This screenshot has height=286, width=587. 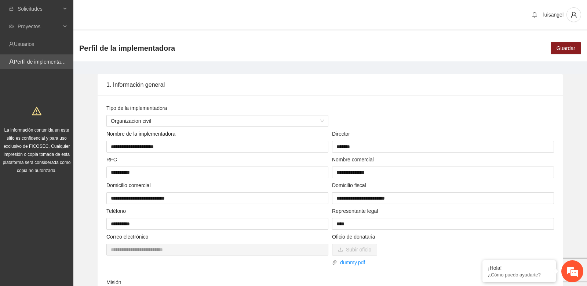 I want to click on label: Tipo de la implementadora, so click(x=137, y=108).